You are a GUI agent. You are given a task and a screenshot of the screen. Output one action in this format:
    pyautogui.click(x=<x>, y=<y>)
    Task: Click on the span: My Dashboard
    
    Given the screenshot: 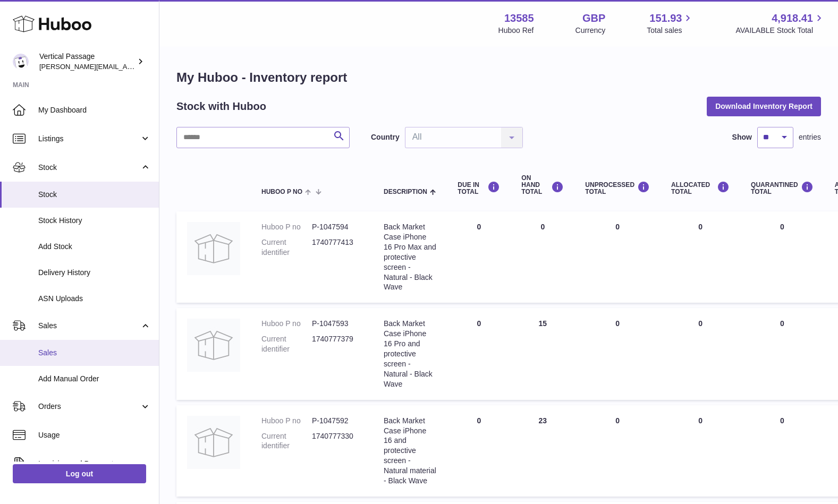 What is the action you would take?
    pyautogui.click(x=95, y=110)
    